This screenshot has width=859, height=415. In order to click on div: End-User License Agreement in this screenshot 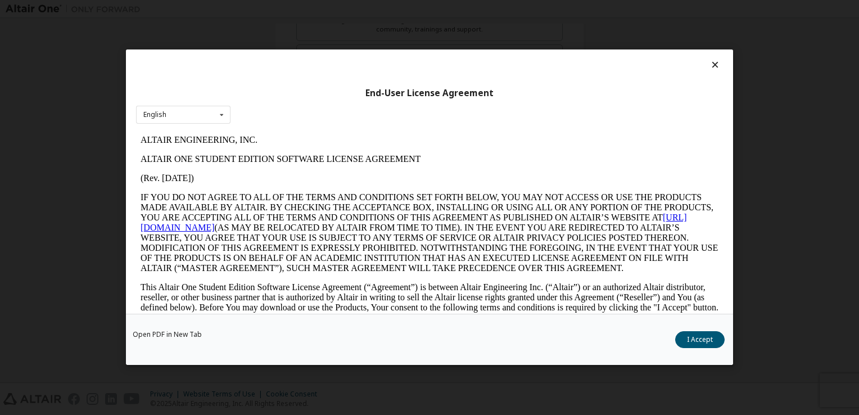, I will do `click(430, 93)`.